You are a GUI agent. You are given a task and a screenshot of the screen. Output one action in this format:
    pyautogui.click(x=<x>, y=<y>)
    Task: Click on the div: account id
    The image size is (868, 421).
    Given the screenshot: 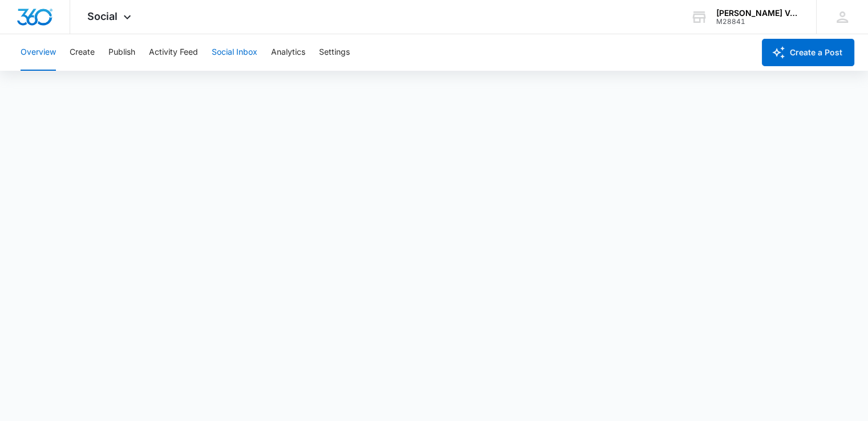 What is the action you would take?
    pyautogui.click(x=758, y=22)
    